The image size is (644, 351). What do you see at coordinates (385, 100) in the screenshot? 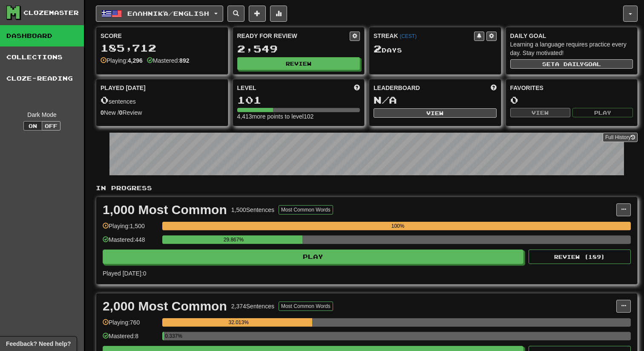
I see `span: N/A` at bounding box center [385, 100].